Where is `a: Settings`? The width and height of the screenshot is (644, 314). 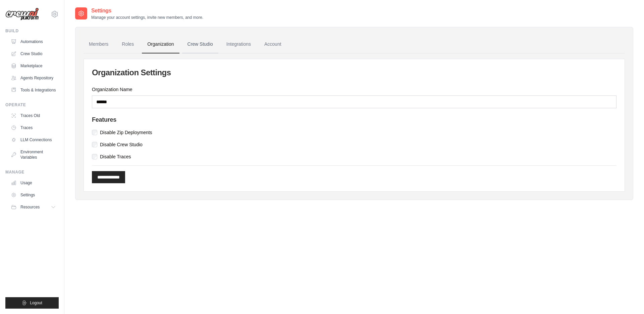
a: Settings is located at coordinates (33, 195).